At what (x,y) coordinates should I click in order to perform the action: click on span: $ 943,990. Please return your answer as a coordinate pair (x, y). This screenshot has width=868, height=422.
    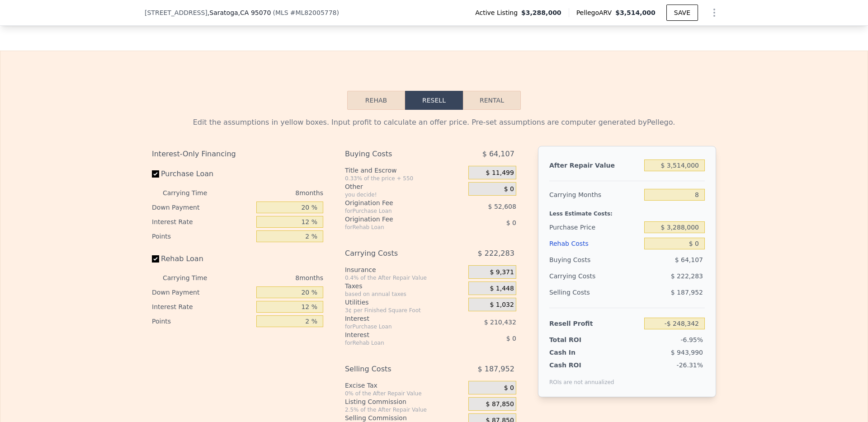
    Looking at the image, I should click on (687, 352).